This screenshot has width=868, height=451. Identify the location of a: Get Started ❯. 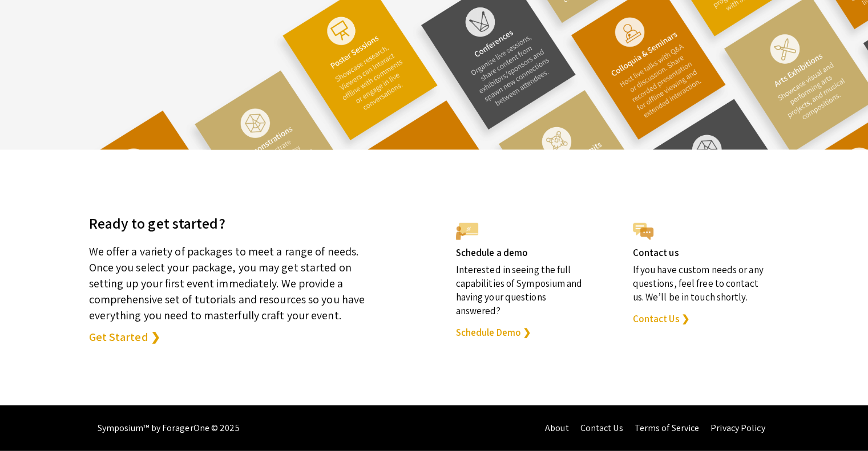
(125, 337).